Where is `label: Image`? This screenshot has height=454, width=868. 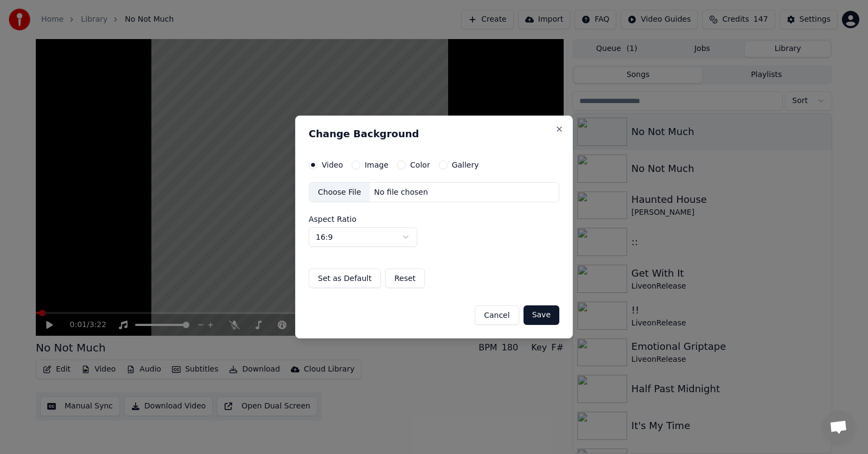 label: Image is located at coordinates (377, 165).